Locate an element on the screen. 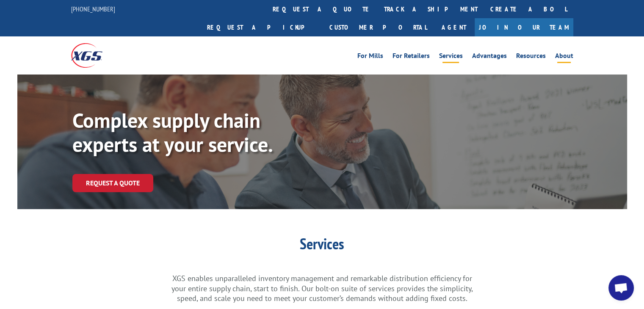 The width and height of the screenshot is (644, 309). a: Request a pickup is located at coordinates (262, 27).